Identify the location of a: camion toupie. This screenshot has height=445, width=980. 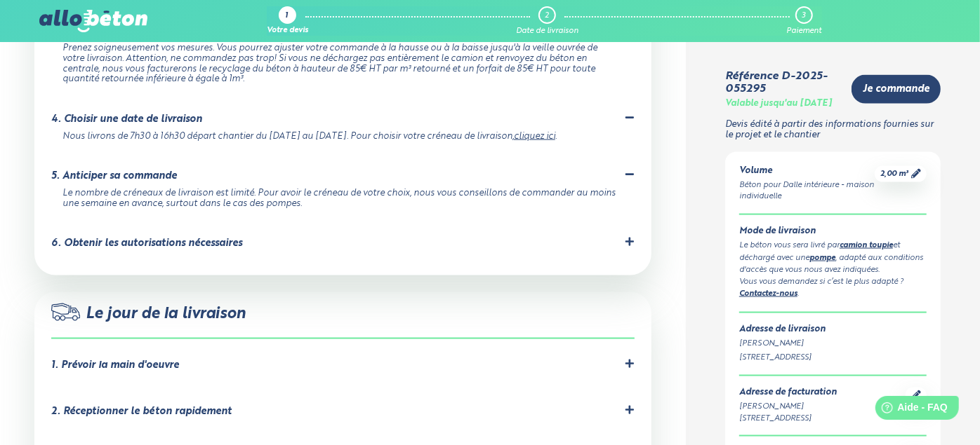
(866, 245).